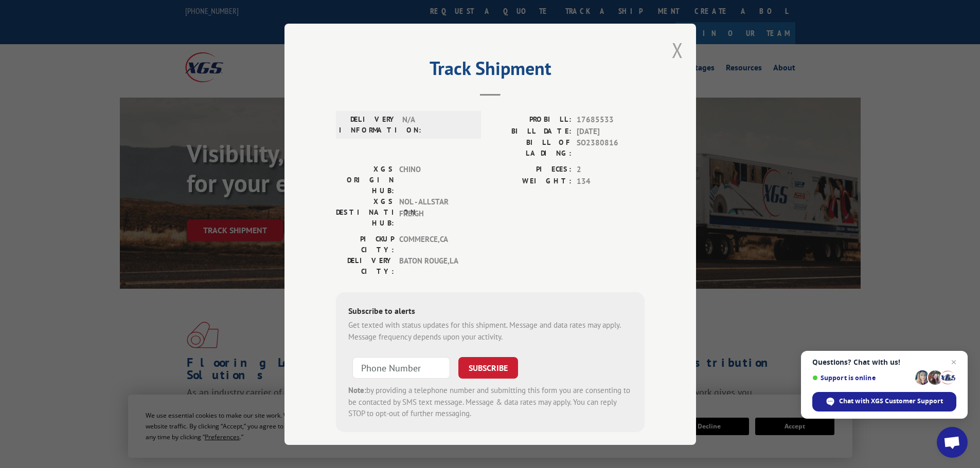 This screenshot has width=980, height=468. I want to click on strong: Note:, so click(357, 390).